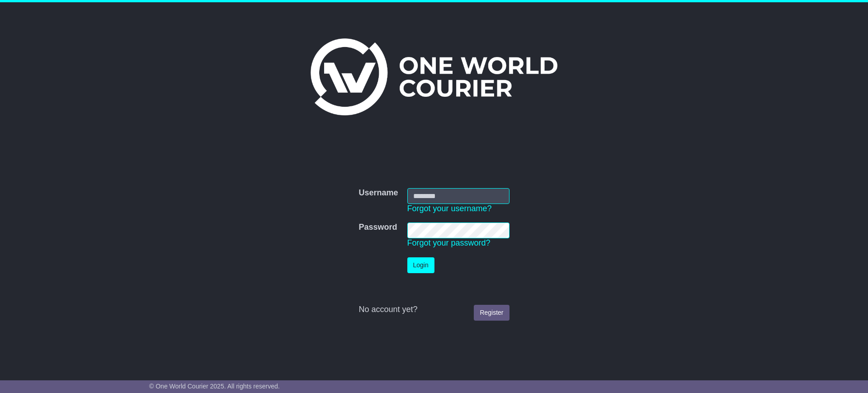  I want to click on label: Username, so click(378, 193).